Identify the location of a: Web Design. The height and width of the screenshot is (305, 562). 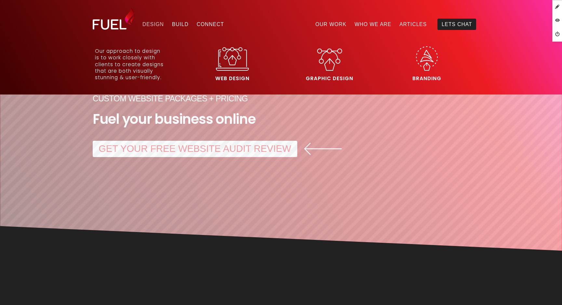
(232, 63).